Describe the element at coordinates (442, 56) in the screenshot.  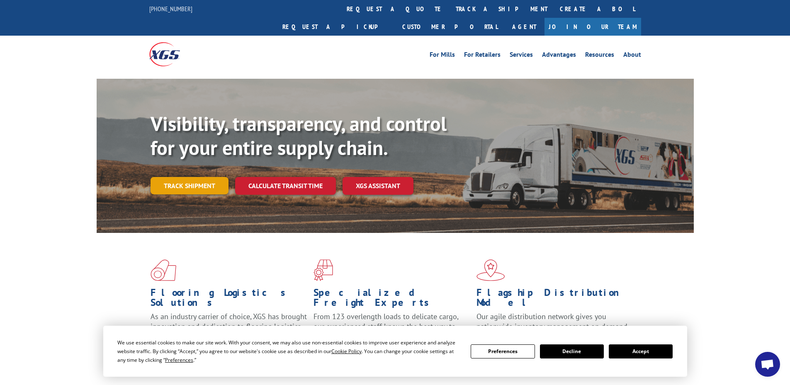
I see `a: For Mills` at that location.